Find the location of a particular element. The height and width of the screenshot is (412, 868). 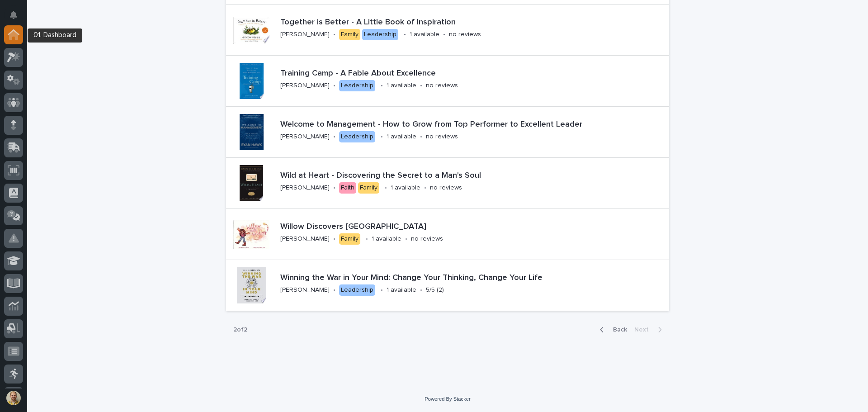

p: 5/5 (2) is located at coordinates (435, 290).